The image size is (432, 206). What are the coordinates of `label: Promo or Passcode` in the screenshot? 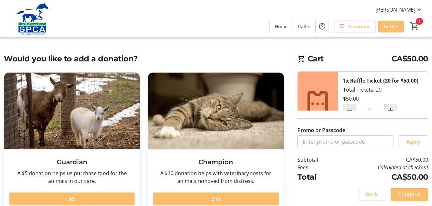 It's located at (321, 130).